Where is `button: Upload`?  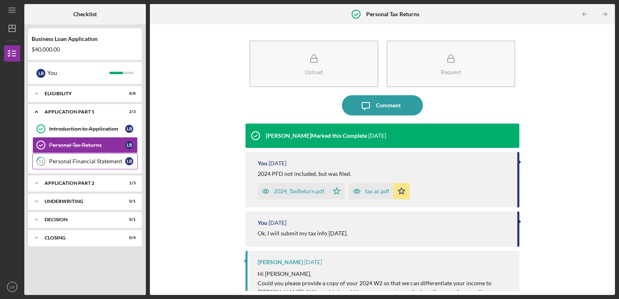
button: Upload is located at coordinates (314, 64).